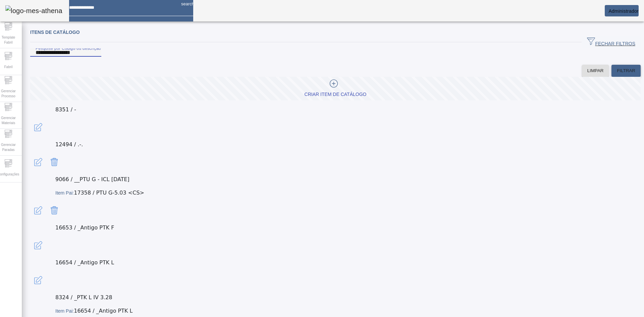 This screenshot has height=317, width=644. I want to click on span: FECHAR FILTROS, so click(611, 42).